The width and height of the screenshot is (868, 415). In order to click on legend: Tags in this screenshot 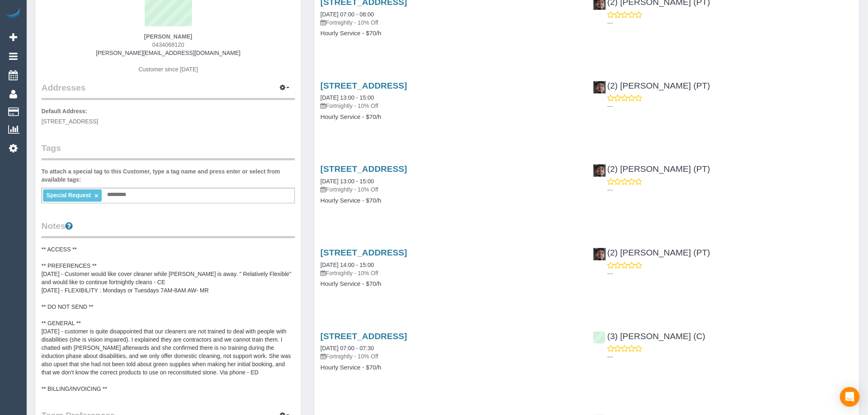, I will do `click(168, 151)`.